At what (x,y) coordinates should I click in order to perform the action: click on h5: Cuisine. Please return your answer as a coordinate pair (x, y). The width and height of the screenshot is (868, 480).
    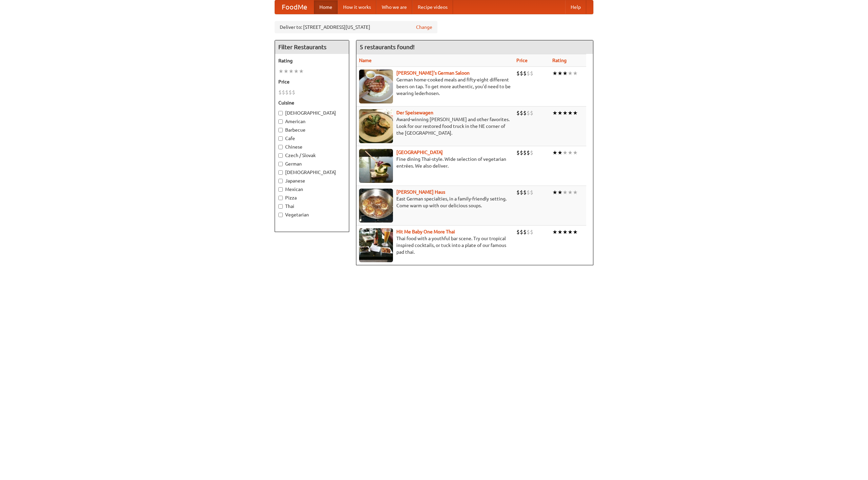
    Looking at the image, I should click on (312, 103).